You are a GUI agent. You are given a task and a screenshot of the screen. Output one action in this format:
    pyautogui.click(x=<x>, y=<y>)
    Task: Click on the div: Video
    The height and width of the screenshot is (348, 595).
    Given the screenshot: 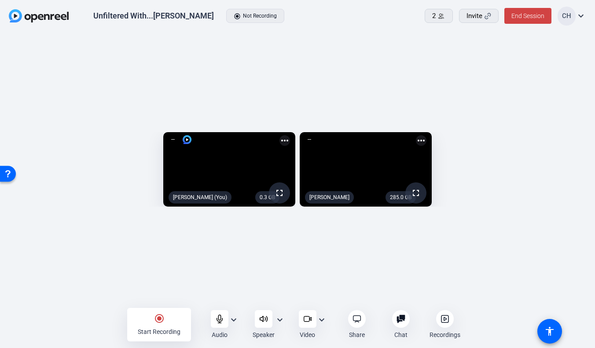 What is the action you would take?
    pyautogui.click(x=307, y=334)
    